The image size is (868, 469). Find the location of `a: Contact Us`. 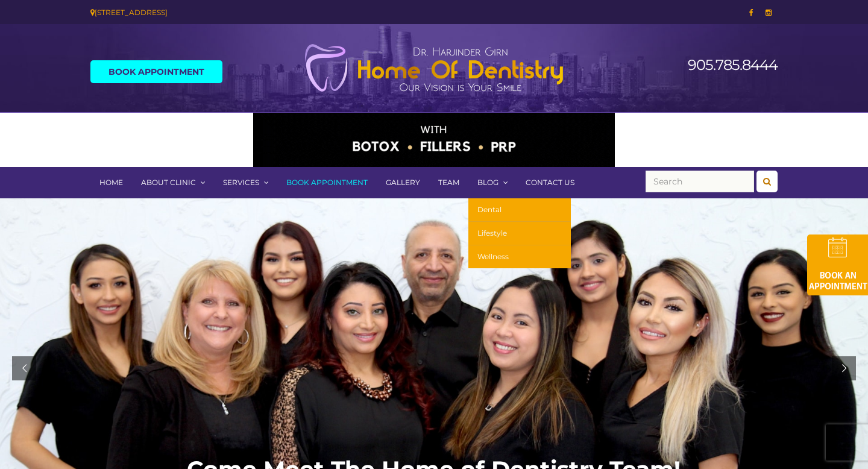

a: Contact Us is located at coordinates (550, 183).